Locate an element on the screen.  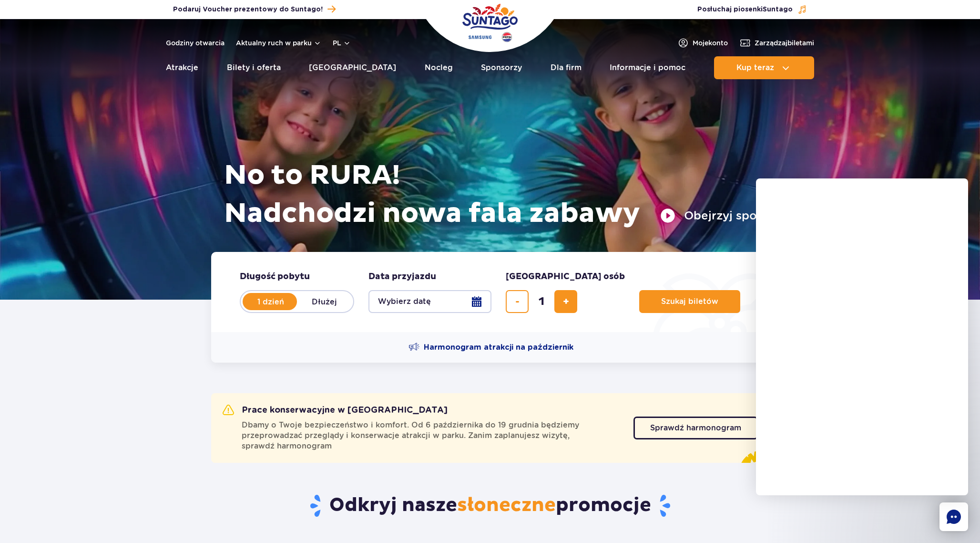
span: Zarządzaj biletami is located at coordinates (785, 43).